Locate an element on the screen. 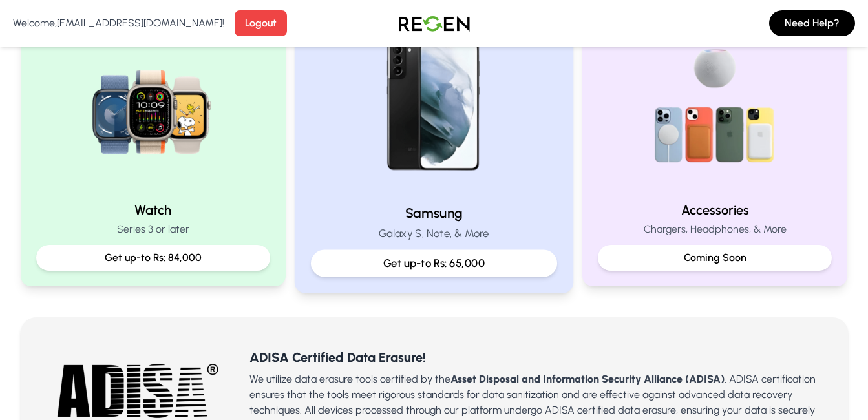 The height and width of the screenshot is (420, 868). p: Get up-to Rs: 65,000 is located at coordinates (433, 263).